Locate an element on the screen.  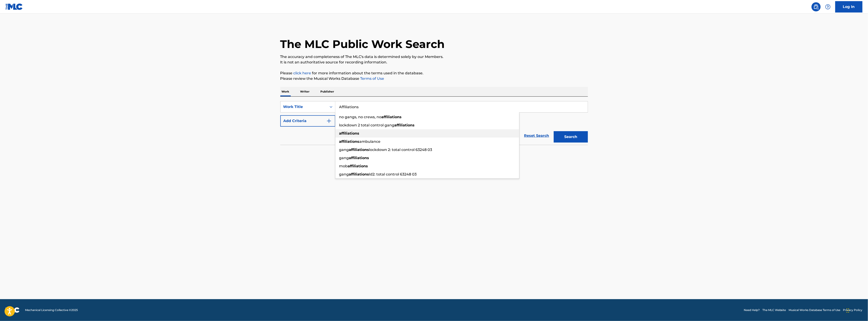
span: Mechanical Licensing Collective © 2025 is located at coordinates (51, 310).